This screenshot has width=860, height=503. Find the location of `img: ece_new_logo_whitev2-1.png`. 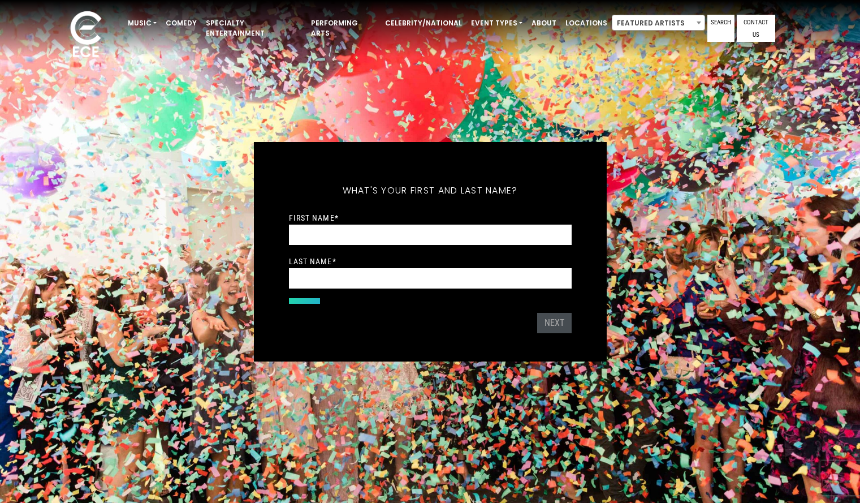

img: ece_new_logo_whitev2-1.png is located at coordinates (86, 35).